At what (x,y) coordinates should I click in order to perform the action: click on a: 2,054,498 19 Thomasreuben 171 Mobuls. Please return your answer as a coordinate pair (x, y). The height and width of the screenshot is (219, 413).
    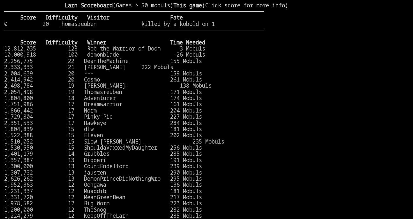
    Looking at the image, I should click on (103, 92).